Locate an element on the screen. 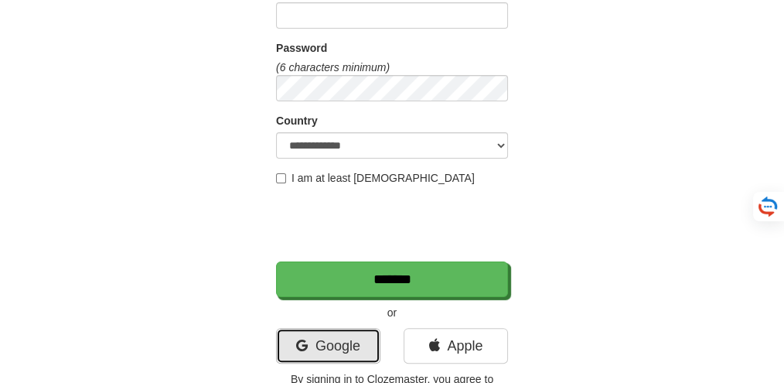 The image size is (784, 383). a: Apple is located at coordinates (456, 346).